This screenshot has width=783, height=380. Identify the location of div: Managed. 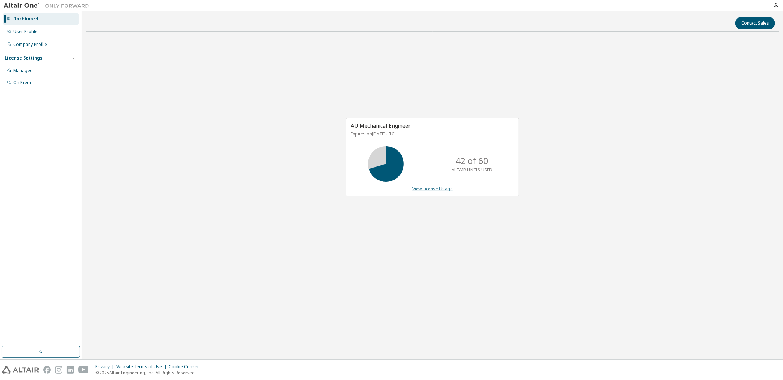
(23, 71).